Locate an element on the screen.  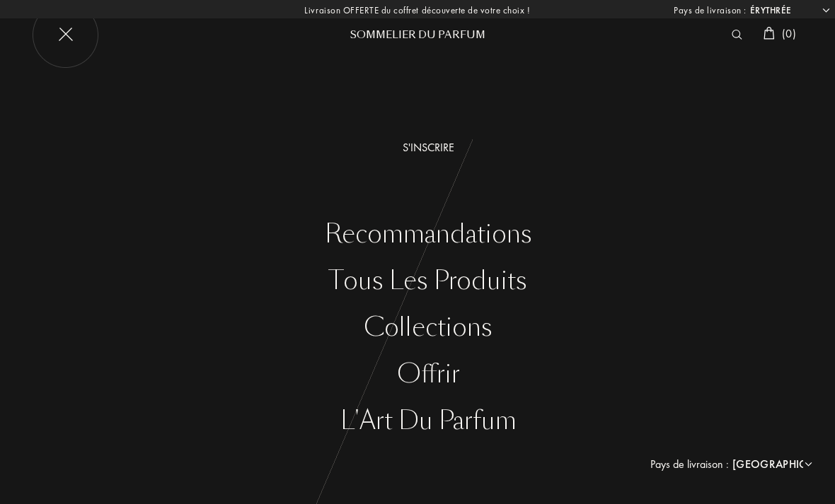
span: ( 0 ) is located at coordinates (789, 33).